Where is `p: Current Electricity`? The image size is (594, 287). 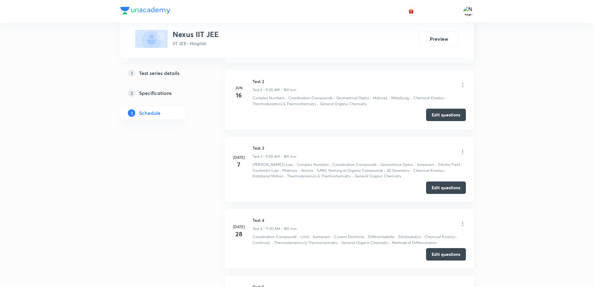 p: Current Electricity is located at coordinates (349, 237).